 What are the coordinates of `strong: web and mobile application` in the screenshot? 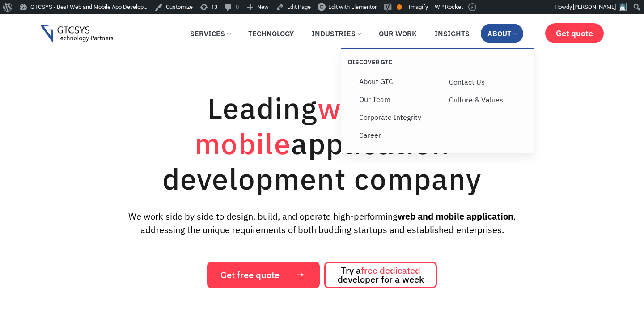 It's located at (455, 216).